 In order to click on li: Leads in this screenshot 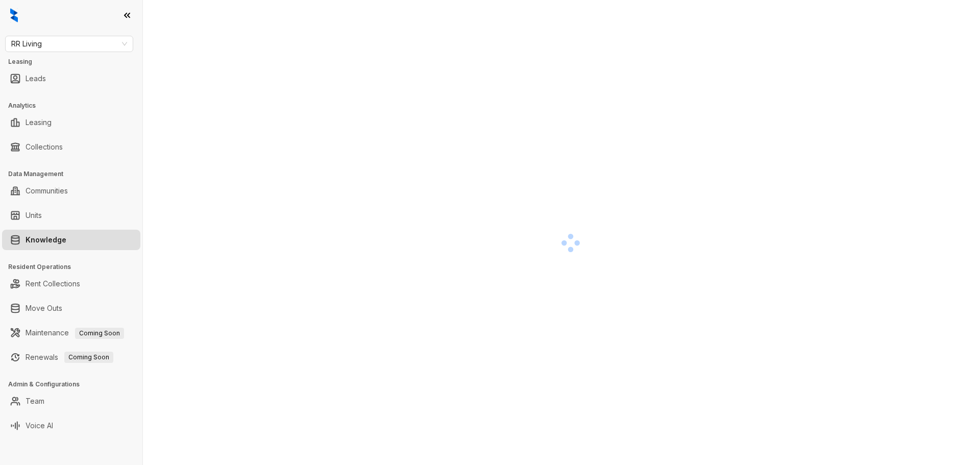, I will do `click(71, 79)`.